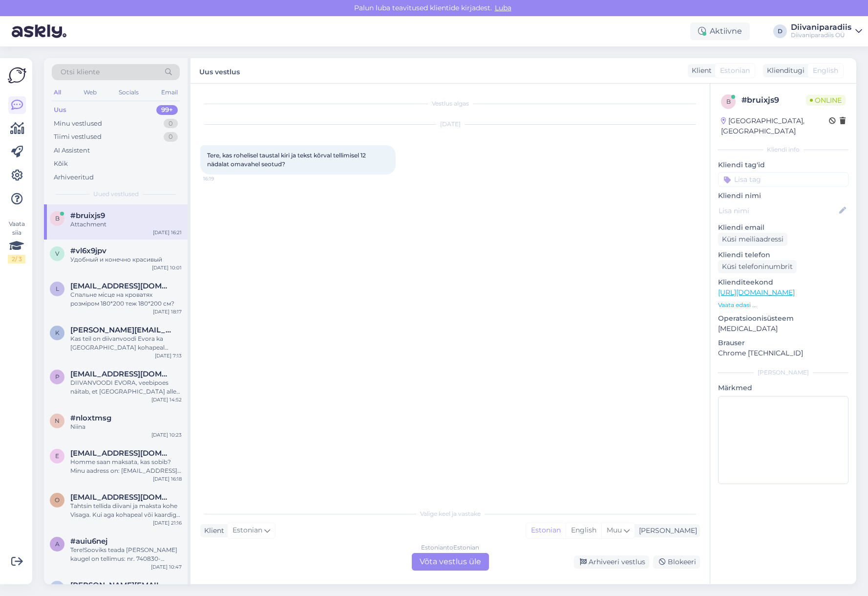 This screenshot has width=868, height=596. I want to click on span: erikaruban7@gmail.com, so click(121, 453).